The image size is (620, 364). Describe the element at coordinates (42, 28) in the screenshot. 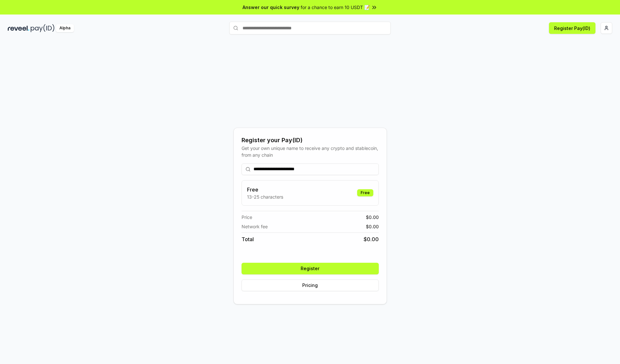

I see `img: pay_id` at that location.